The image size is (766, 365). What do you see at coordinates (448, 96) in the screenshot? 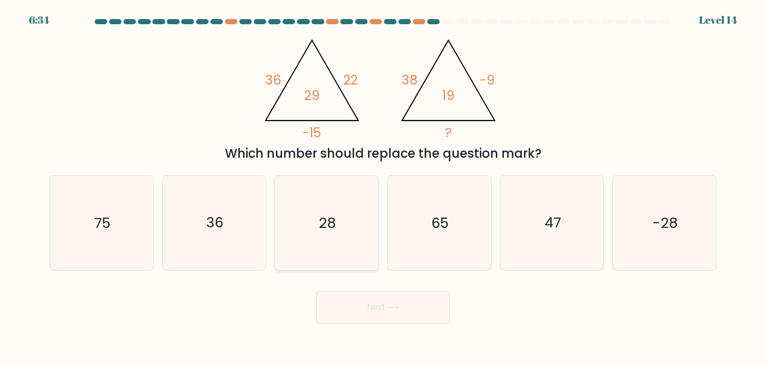
I see `tspan: 19` at bounding box center [448, 96].